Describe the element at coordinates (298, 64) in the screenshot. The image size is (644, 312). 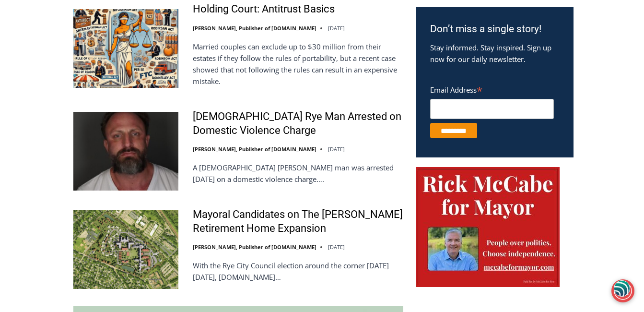
I see `p: Married couples can exclude up to $30 million from their estates if they follow the rules of port...` at that location.